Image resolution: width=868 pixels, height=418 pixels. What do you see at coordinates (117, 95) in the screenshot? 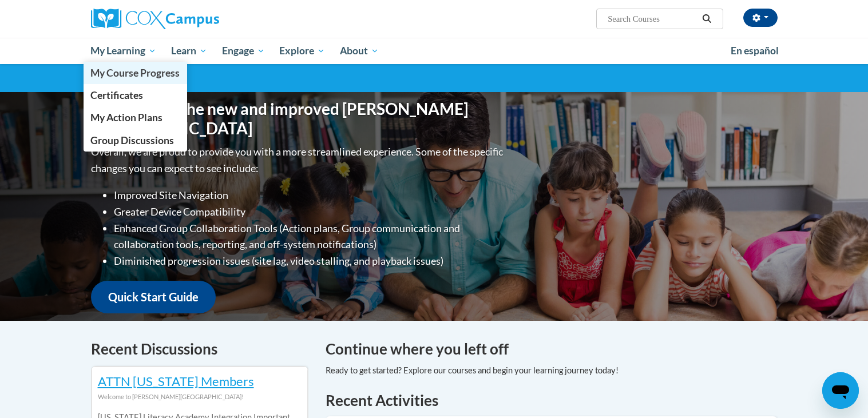
I see `span: Certificates` at bounding box center [117, 95].